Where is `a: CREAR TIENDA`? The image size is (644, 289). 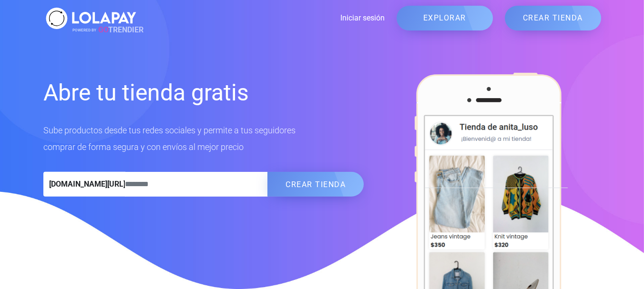
a: CREAR TIENDA is located at coordinates (553, 18).